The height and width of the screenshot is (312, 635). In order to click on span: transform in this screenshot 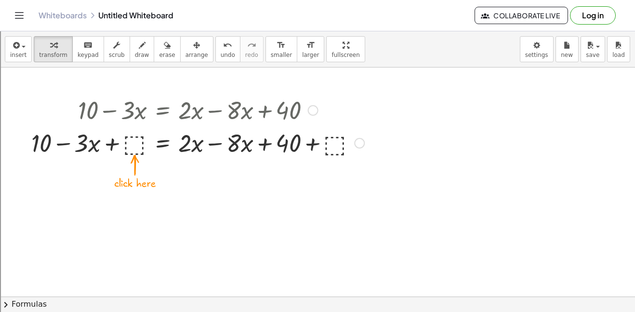, I will do `click(53, 55)`.